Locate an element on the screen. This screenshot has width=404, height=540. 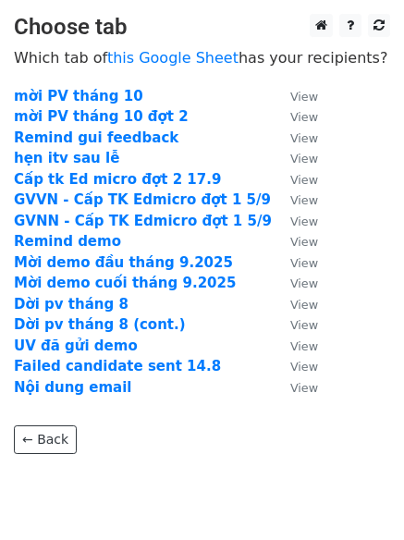
a: UV đã gửi demo is located at coordinates (76, 346).